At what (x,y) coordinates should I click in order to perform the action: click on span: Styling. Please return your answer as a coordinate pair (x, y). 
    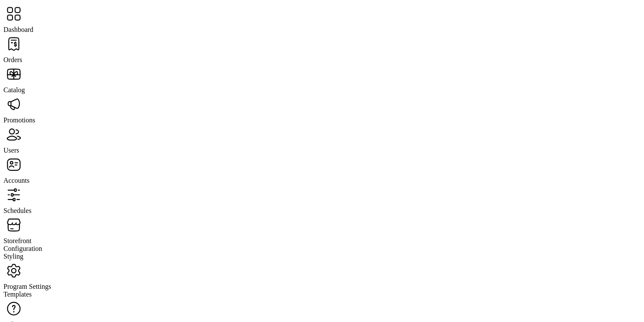
    Looking at the image, I should click on (13, 256).